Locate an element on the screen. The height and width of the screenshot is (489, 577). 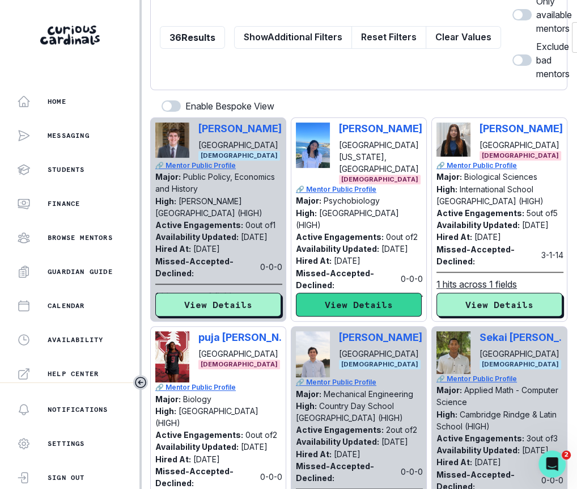
p: Availability is located at coordinates (75, 340).